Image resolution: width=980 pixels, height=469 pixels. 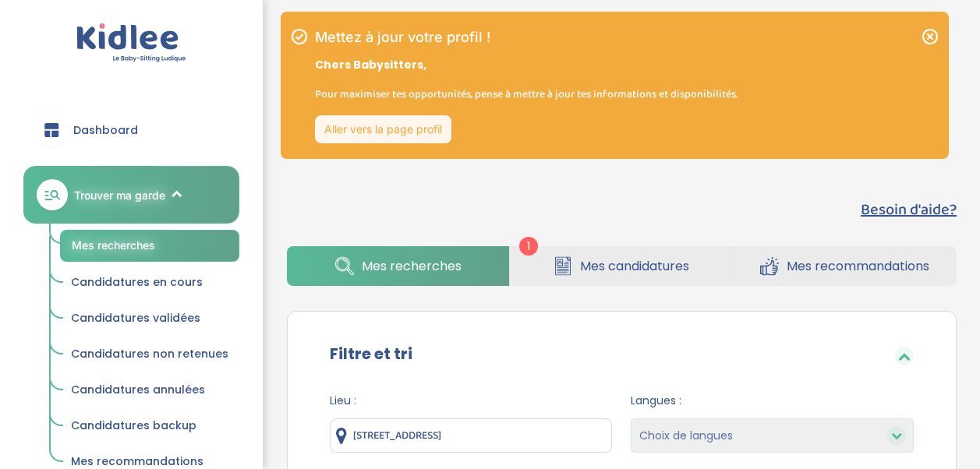 What do you see at coordinates (120, 195) in the screenshot?
I see `span: Trouver ma garde` at bounding box center [120, 195].